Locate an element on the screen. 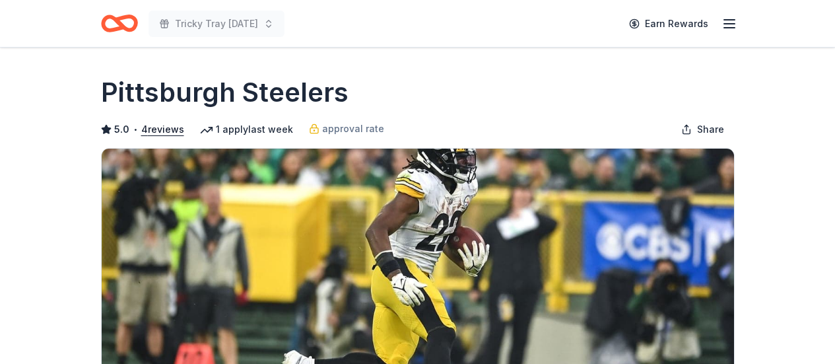 The image size is (835, 364). button: Share is located at coordinates (702, 129).